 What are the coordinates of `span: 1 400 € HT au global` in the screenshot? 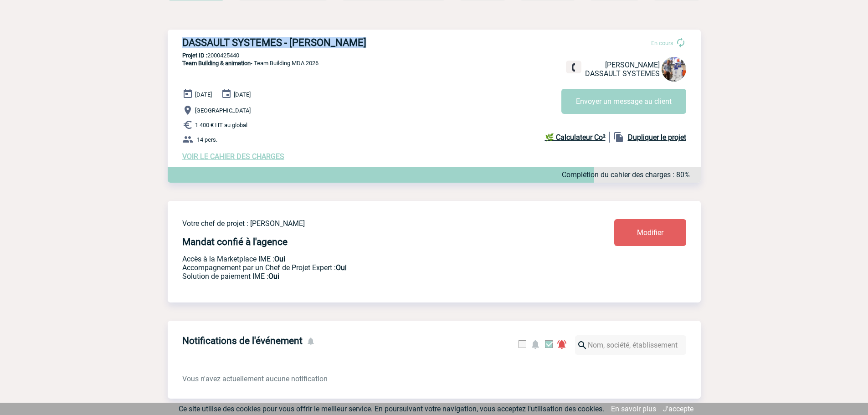 It's located at (221, 125).